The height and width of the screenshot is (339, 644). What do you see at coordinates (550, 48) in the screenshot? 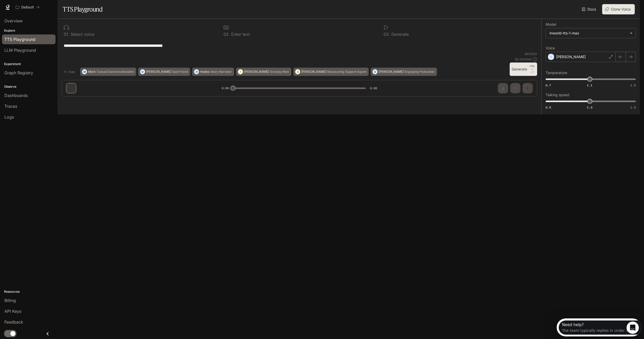
I see `p: Voice` at bounding box center [550, 48].